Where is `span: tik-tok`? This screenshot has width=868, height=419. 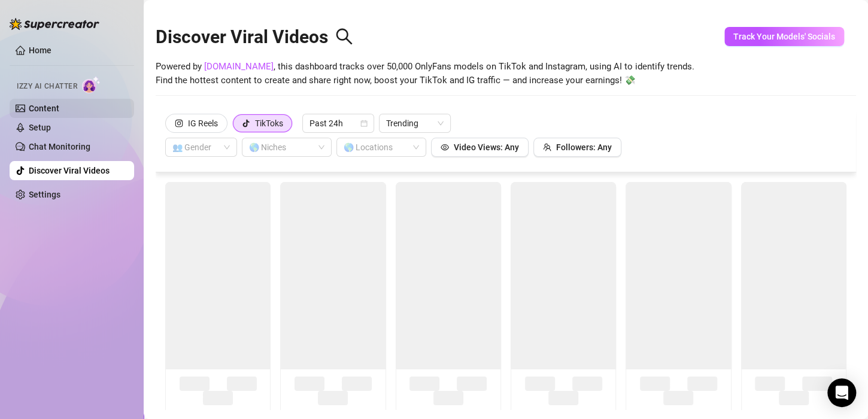 span: tik-tok is located at coordinates (246, 123).